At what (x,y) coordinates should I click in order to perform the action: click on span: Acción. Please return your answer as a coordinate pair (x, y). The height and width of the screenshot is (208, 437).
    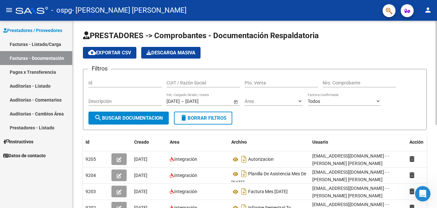
    Looking at the image, I should click on (416, 142).